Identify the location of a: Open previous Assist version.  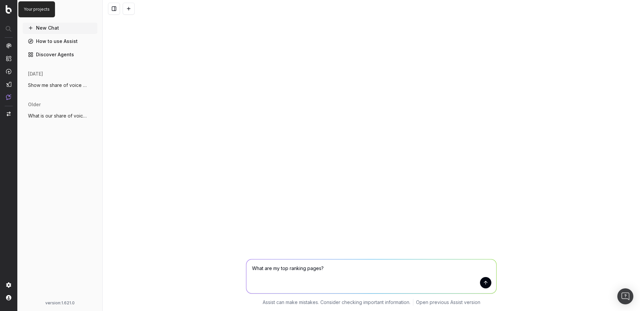
(448, 302).